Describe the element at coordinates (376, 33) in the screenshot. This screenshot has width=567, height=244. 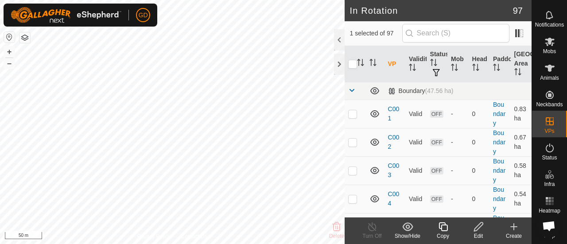
I see `span: 1 selected of 97` at that location.